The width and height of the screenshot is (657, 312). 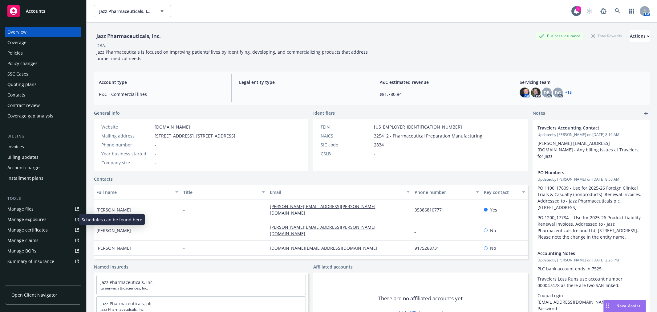 I want to click on div: Manage files, so click(x=20, y=209).